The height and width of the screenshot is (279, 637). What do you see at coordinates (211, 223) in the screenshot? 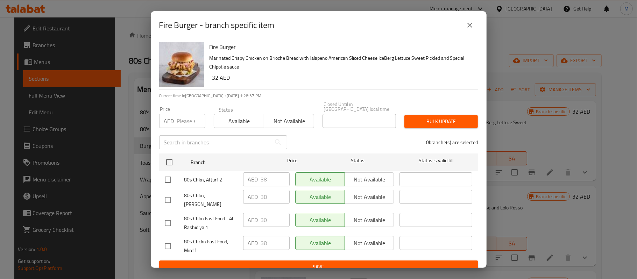
I see `span: 80s Chkn Fast Food - Al Rashidiya 1` at bounding box center [211, 223].